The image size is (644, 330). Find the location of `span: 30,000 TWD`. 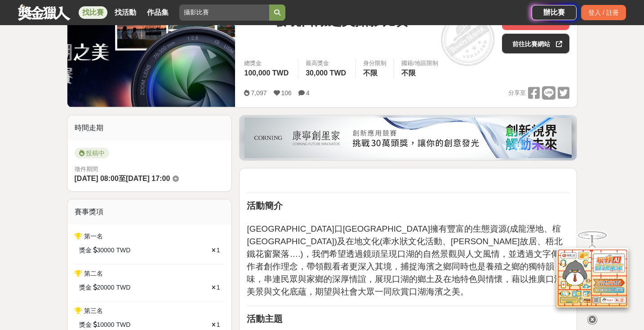

span: 30,000 TWD is located at coordinates (326, 73).